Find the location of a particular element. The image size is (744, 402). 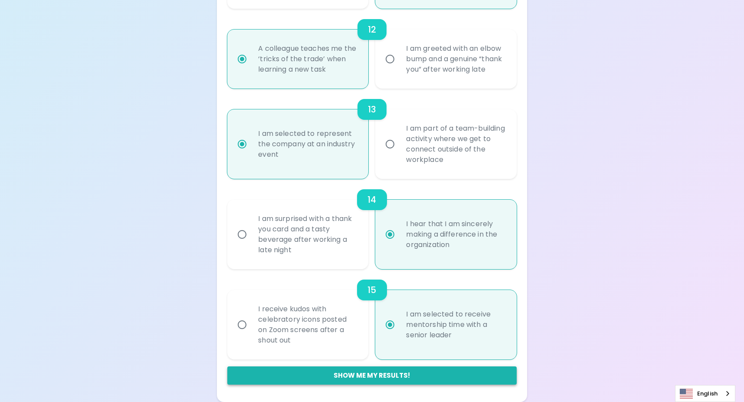

div: Language is located at coordinates (705, 393).